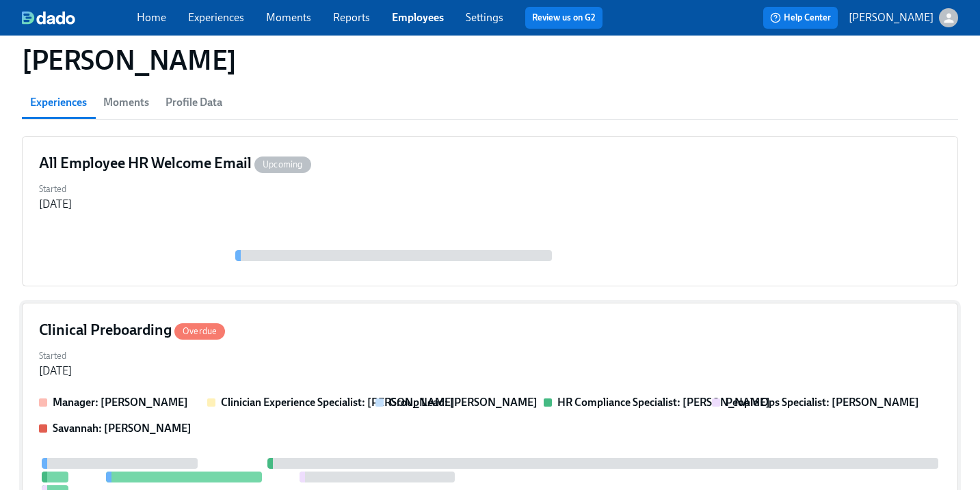 This screenshot has height=490, width=980. What do you see at coordinates (418, 17) in the screenshot?
I see `a: Employees` at bounding box center [418, 17].